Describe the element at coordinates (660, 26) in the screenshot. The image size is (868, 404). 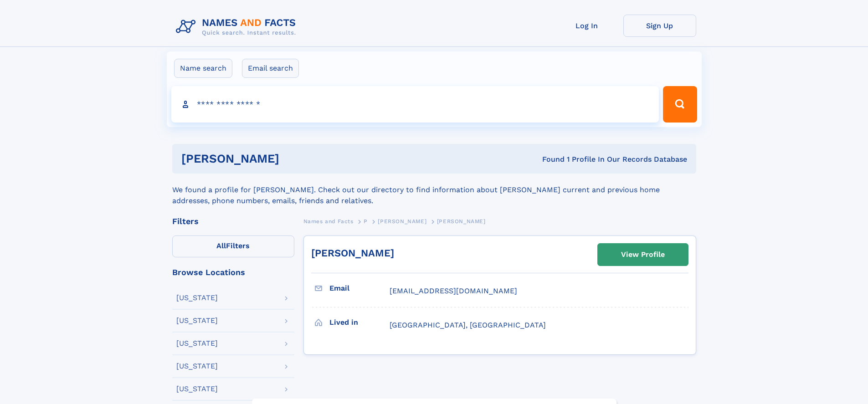
I see `a: Sign Up` at that location.